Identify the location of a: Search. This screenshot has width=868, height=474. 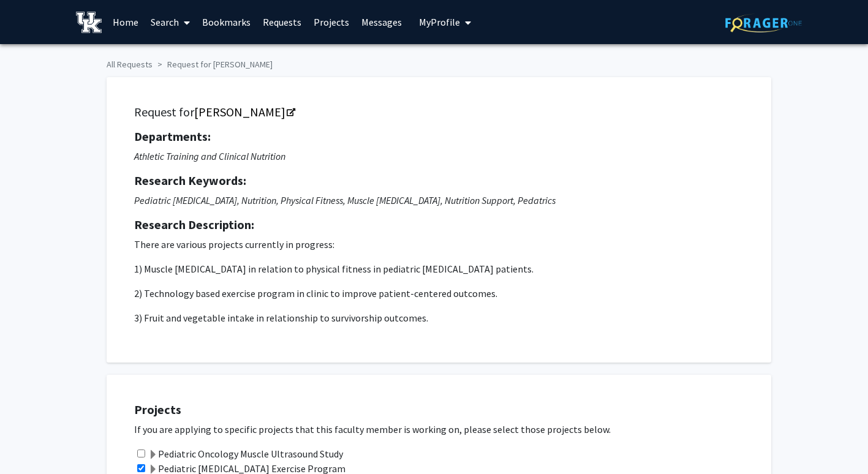
(170, 22).